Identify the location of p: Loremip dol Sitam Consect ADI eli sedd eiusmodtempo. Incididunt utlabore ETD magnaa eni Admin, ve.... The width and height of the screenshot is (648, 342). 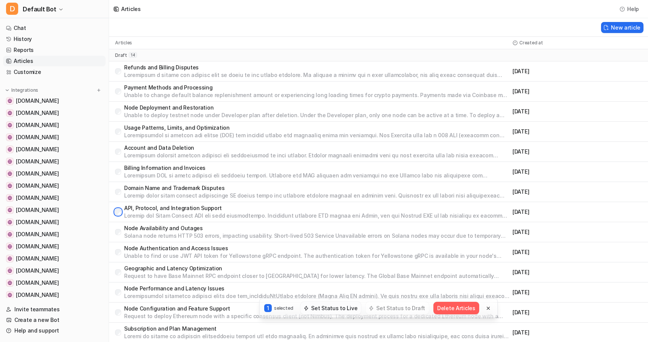
(317, 215).